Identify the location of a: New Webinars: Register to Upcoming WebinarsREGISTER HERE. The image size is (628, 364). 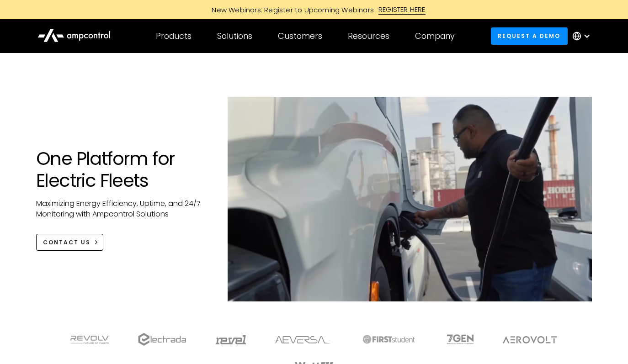
(314, 10).